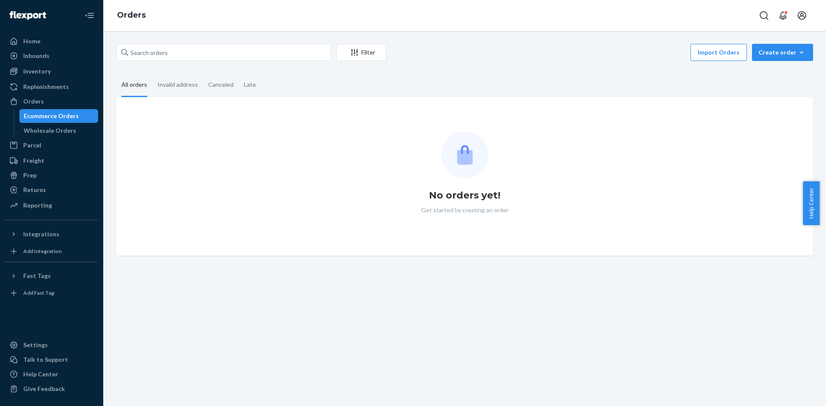 This screenshot has width=826, height=406. I want to click on span: Help Center, so click(811, 203).